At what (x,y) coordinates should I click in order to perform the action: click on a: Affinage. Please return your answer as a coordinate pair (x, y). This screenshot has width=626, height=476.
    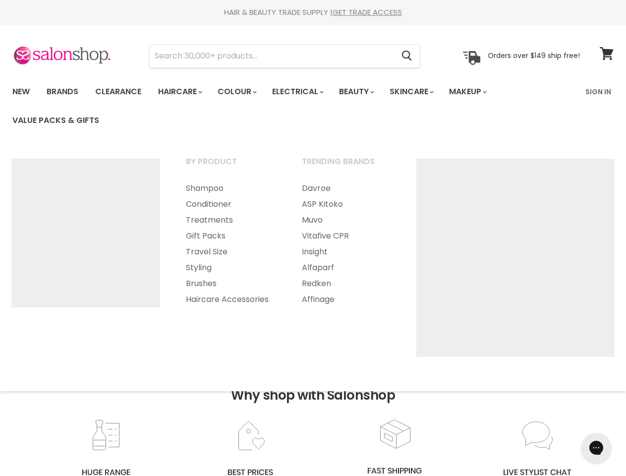
    Looking at the image, I should click on (346, 299).